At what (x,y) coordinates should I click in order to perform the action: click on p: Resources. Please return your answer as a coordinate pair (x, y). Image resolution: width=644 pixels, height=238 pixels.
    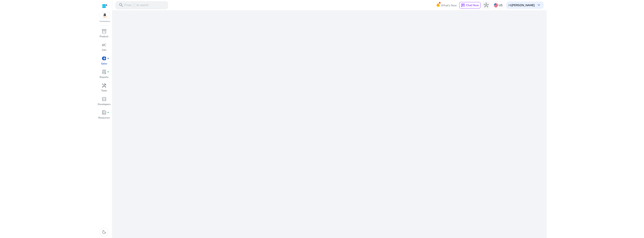
    Looking at the image, I should click on (104, 118).